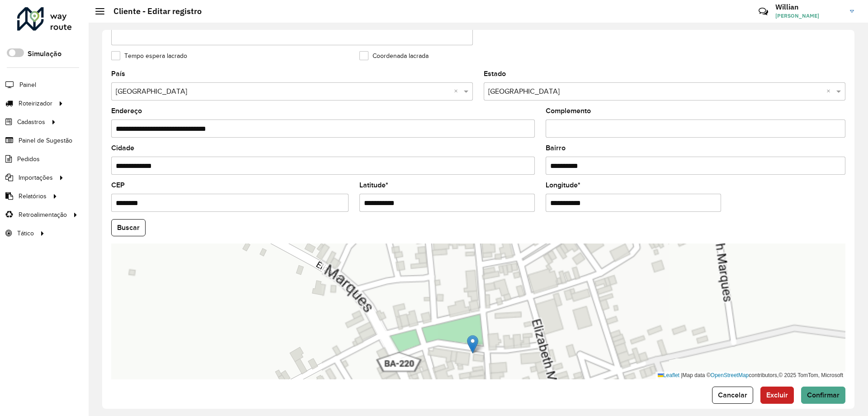 This screenshot has height=416, width=868. What do you see at coordinates (150, 55) in the screenshot?
I see `label: Tempo espera lacrado` at bounding box center [150, 55].